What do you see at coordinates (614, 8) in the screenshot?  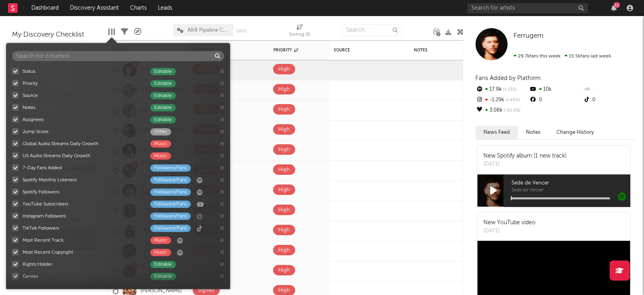 I see `button: 11` at bounding box center [614, 8].